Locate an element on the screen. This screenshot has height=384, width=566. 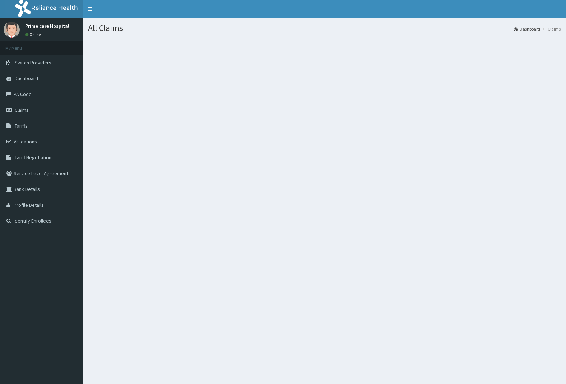
img: User Image is located at coordinates (11, 29).